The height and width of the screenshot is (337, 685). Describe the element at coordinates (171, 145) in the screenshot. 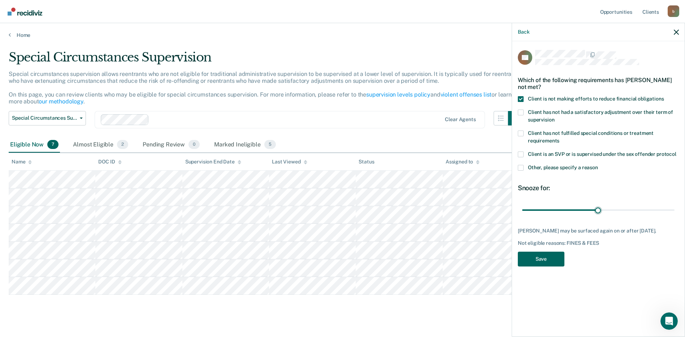

I see `div: Pending Review` at that location.